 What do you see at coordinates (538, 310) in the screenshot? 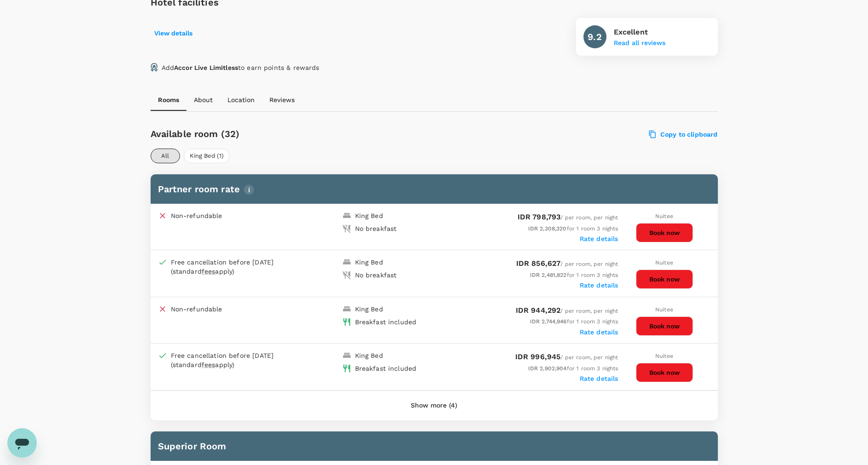
I see `span: IDR 944,292` at bounding box center [538, 310].